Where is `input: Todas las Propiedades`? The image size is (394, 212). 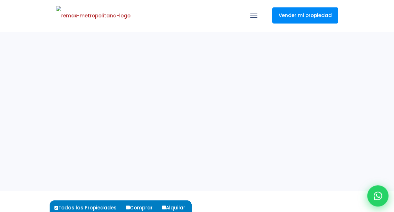
input: Todas las Propiedades is located at coordinates (56, 208).